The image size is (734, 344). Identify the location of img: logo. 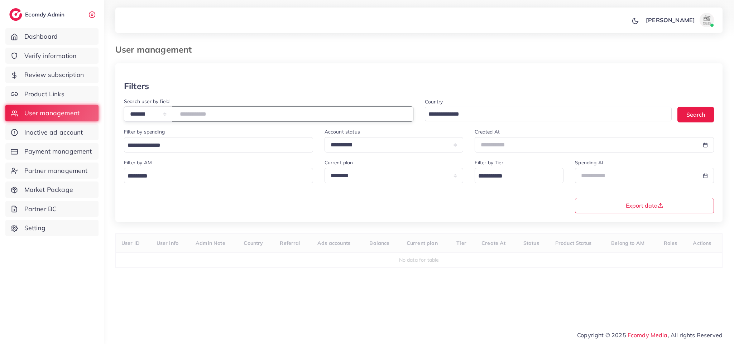
(16, 14).